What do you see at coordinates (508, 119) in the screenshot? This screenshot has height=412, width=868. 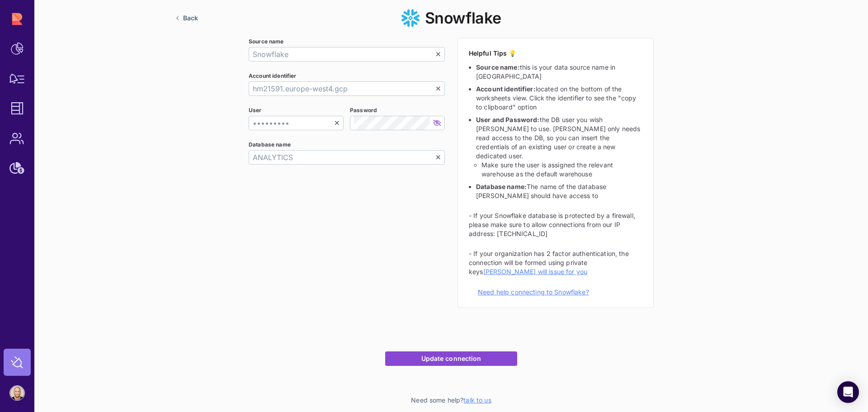 I see `span: User and Password:` at bounding box center [508, 119].